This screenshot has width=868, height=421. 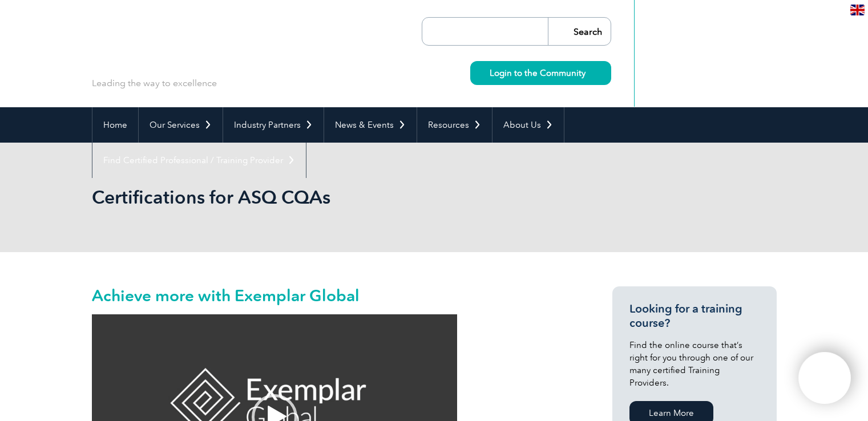 What do you see at coordinates (454, 125) in the screenshot?
I see `a: Resources` at bounding box center [454, 125].